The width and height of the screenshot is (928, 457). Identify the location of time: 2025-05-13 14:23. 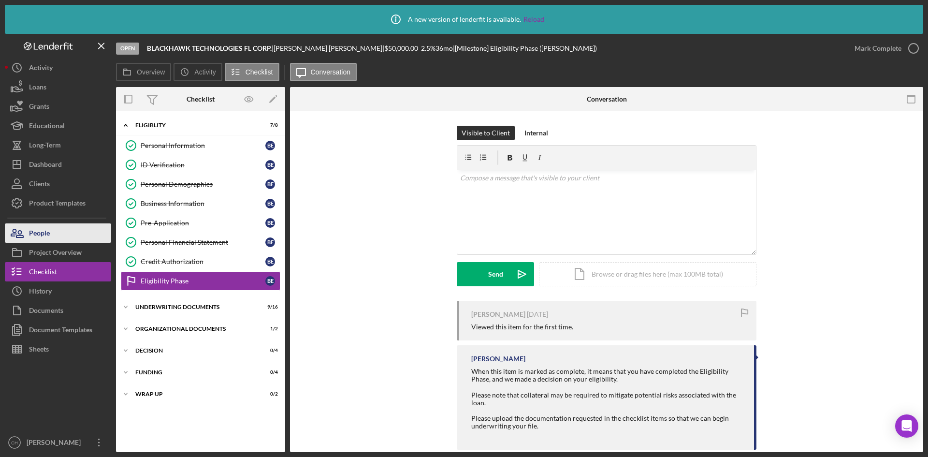
(538, 314).